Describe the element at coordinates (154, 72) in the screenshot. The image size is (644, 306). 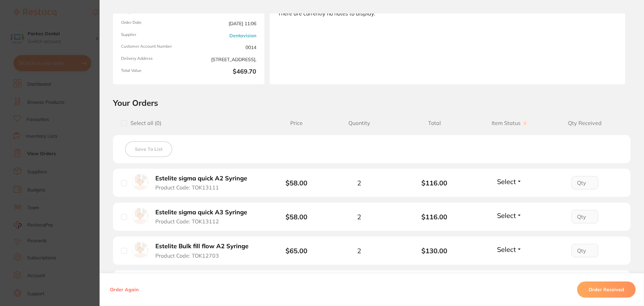
I see `span: Total Value` at that location.